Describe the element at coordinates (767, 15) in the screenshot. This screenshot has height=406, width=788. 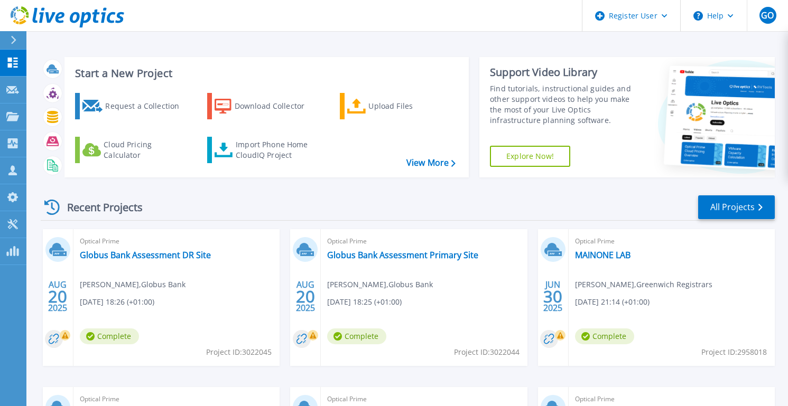
I see `span: GO` at that location.